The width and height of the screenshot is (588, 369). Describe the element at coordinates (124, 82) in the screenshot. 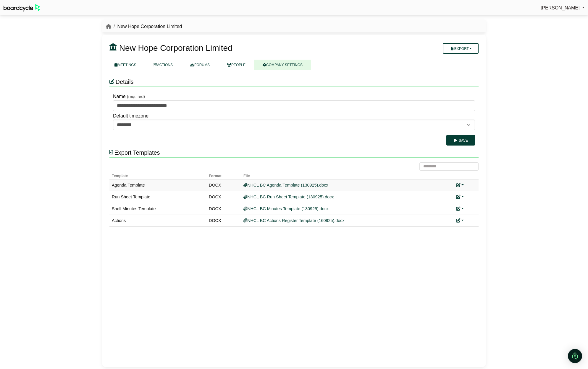

I see `span: Details` at that location.